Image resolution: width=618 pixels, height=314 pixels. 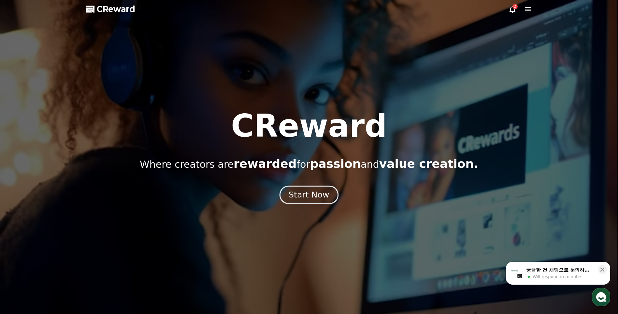 What do you see at coordinates (336, 163) in the screenshot?
I see `span: passion` at bounding box center [336, 163].